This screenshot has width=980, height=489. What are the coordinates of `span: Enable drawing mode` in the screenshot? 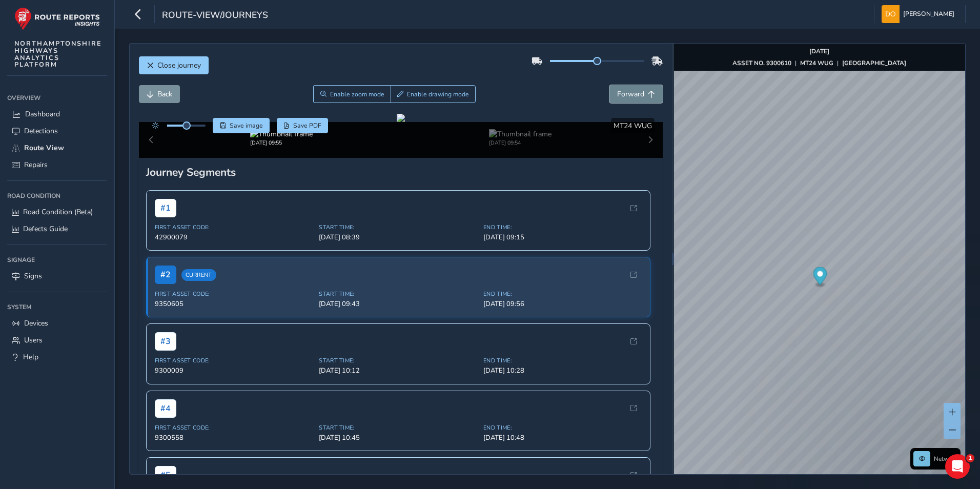 It's located at (438, 95).